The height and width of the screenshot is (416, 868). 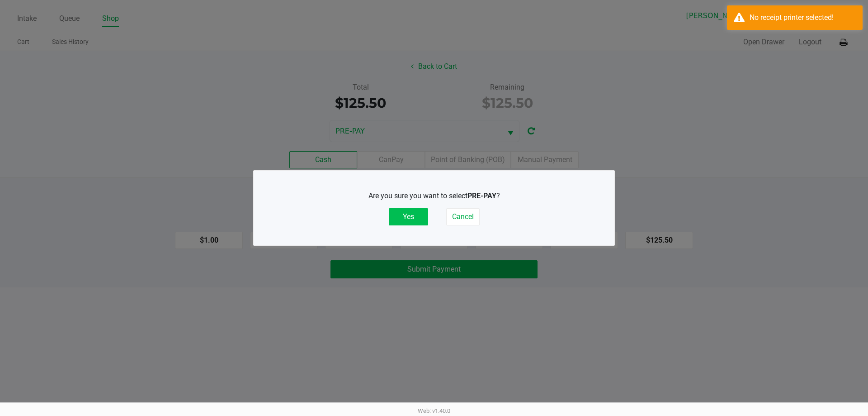 What do you see at coordinates (434, 410) in the screenshot?
I see `span: Web: v1.40.0` at bounding box center [434, 410].